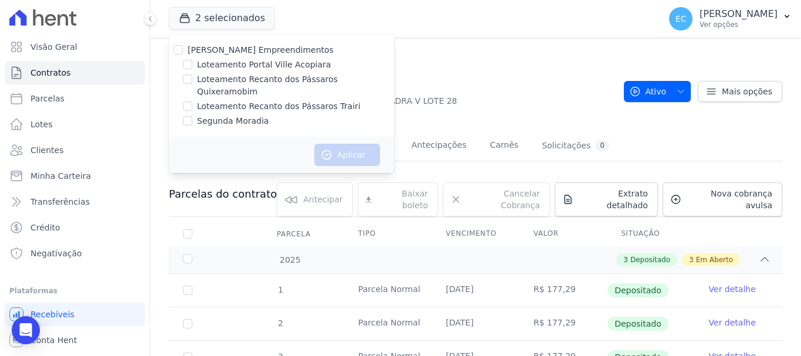  Describe the element at coordinates (657, 91) in the screenshot. I see `button: Ativo` at that location.